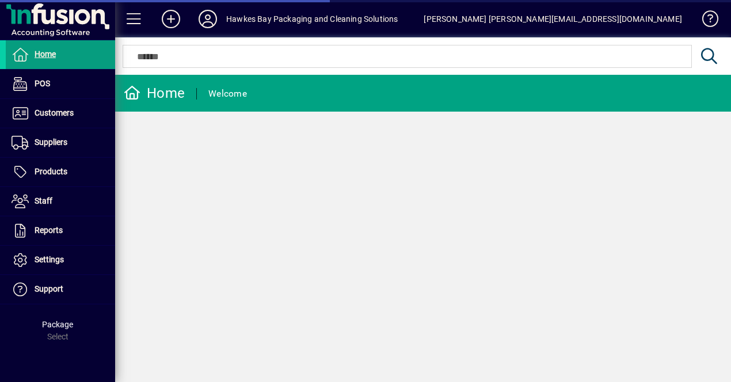 The image size is (731, 382). What do you see at coordinates (154, 93) in the screenshot?
I see `div: Home` at bounding box center [154, 93].